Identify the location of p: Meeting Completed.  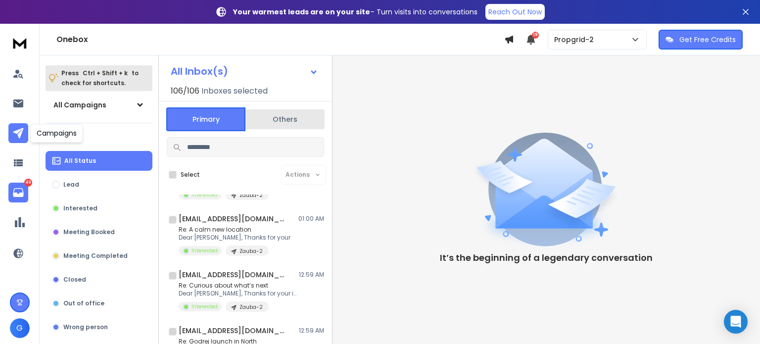
(96, 256).